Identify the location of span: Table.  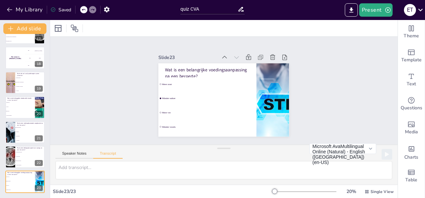
(411, 180).